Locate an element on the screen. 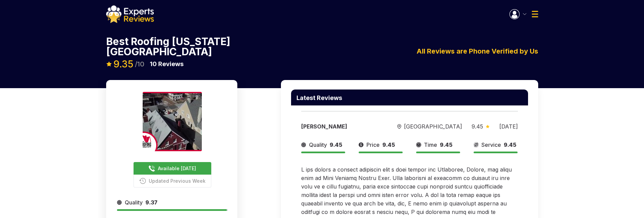 The height and width of the screenshot is (218, 644). span: Time is located at coordinates (430, 145).